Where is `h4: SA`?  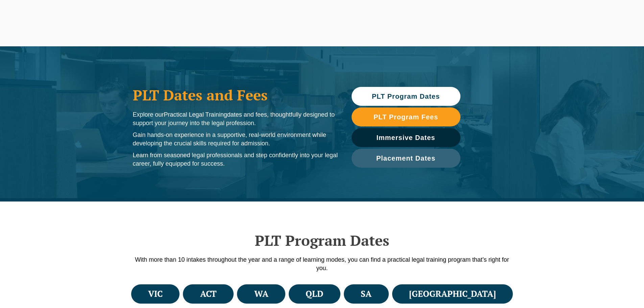 h4: SA is located at coordinates (366, 294).